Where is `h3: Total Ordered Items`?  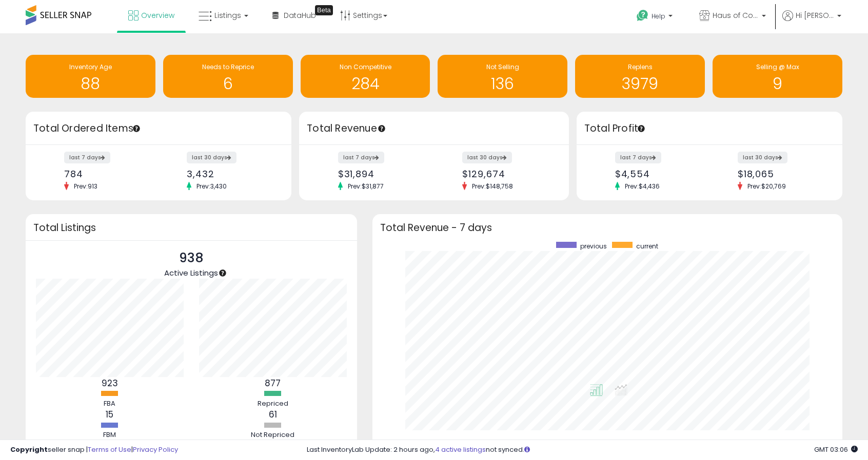
h3: Total Ordered Items is located at coordinates (158, 128).